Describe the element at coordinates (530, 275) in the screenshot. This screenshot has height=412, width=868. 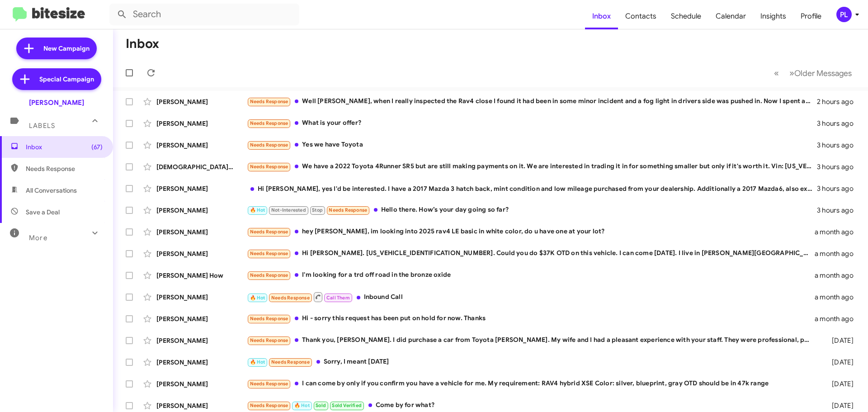
I see `div: I'm looking for a trd off road in the bronze oxide` at that location.